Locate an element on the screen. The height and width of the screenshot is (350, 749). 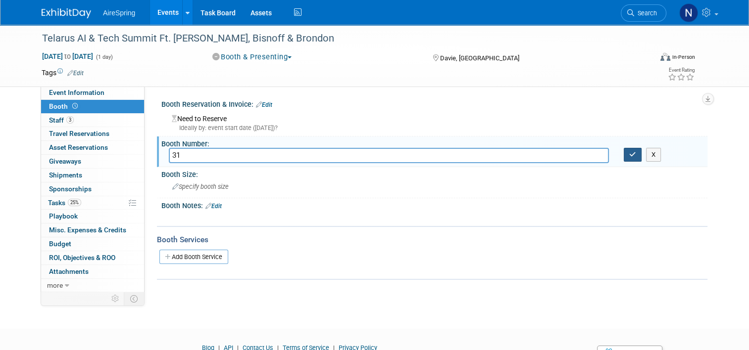
a: Travel Reservations is located at coordinates (93, 134).